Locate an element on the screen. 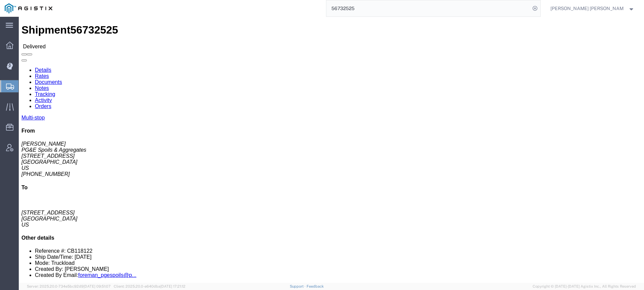 This screenshot has height=290, width=644. span: Client: 2025.20.0-e640dba is located at coordinates (149, 287).